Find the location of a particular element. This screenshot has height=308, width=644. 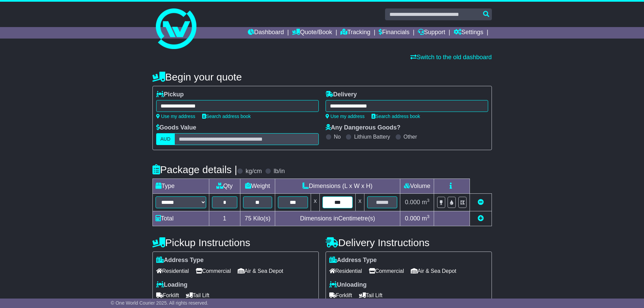

h4: Package details | is located at coordinates (195, 170).